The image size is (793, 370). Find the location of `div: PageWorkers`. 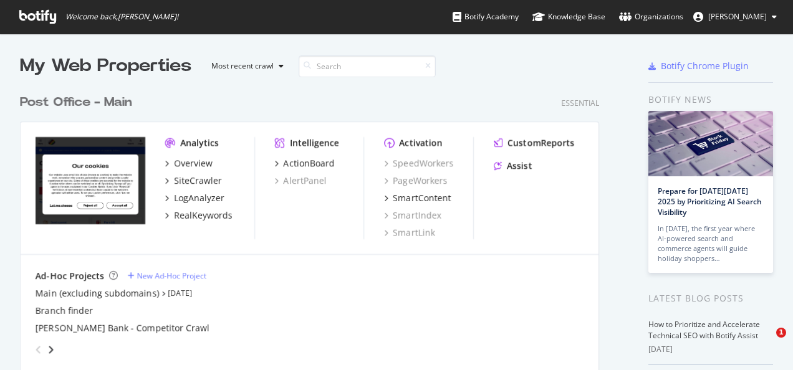

div: PageWorkers is located at coordinates (415, 181).